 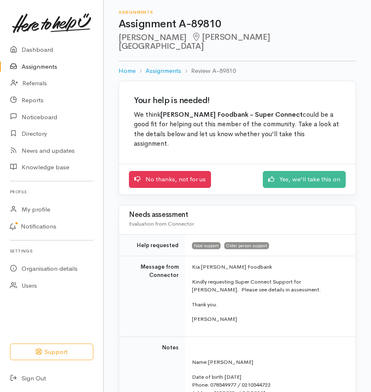 What do you see at coordinates (237, 12) in the screenshot?
I see `h6: Assignments` at bounding box center [237, 12].